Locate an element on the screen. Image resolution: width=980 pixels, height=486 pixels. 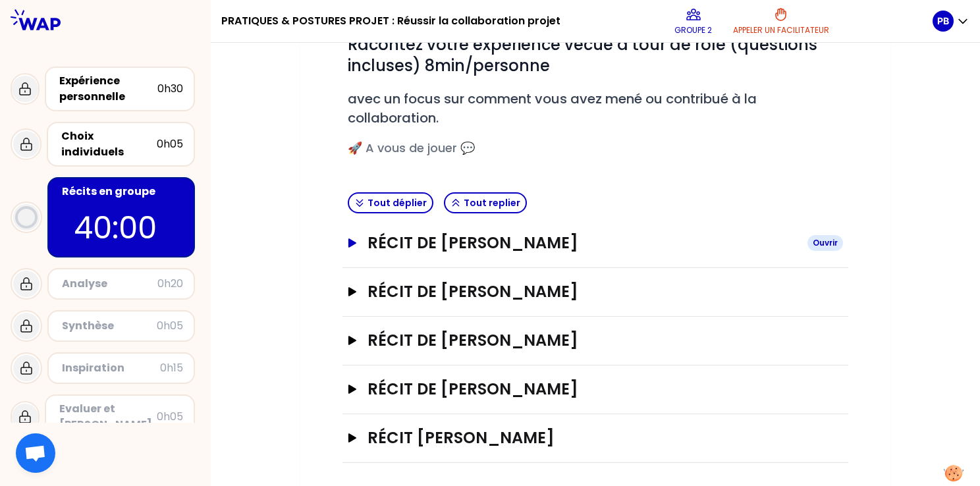
button: PB is located at coordinates (951, 21).